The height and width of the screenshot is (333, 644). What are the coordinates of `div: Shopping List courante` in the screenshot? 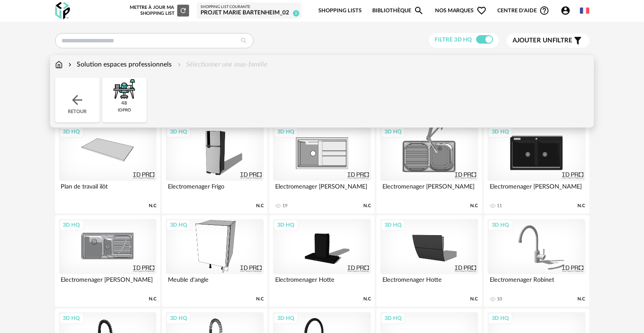 It's located at (249, 7).